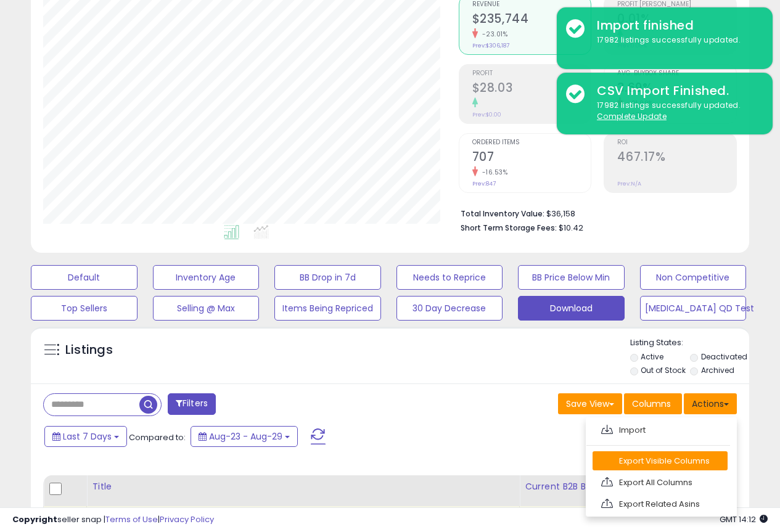  What do you see at coordinates (303, 486) in the screenshot?
I see `div: Title` at bounding box center [303, 486].